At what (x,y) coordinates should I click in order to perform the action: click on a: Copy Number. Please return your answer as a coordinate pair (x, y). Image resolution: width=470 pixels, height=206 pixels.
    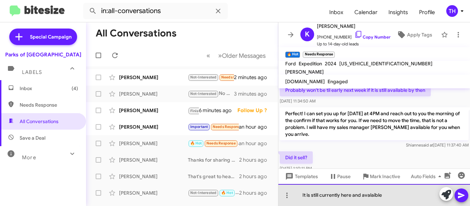
    Looking at the image, I should click on (372, 37).